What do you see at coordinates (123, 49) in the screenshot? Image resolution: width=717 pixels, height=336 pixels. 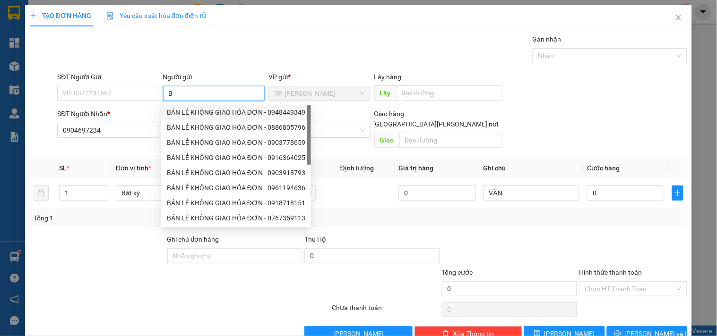 I see `div: 0914666744` at bounding box center [123, 49].